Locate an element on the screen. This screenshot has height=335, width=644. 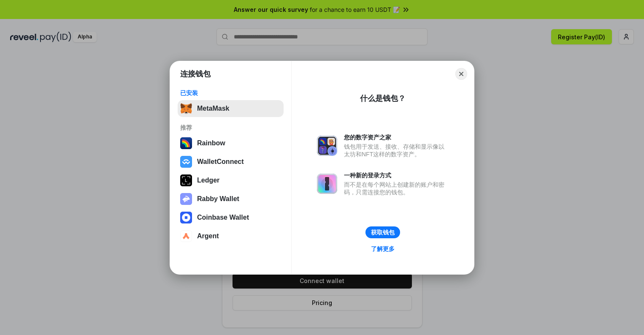
div: 一种新的登录方式 is located at coordinates (396, 175).